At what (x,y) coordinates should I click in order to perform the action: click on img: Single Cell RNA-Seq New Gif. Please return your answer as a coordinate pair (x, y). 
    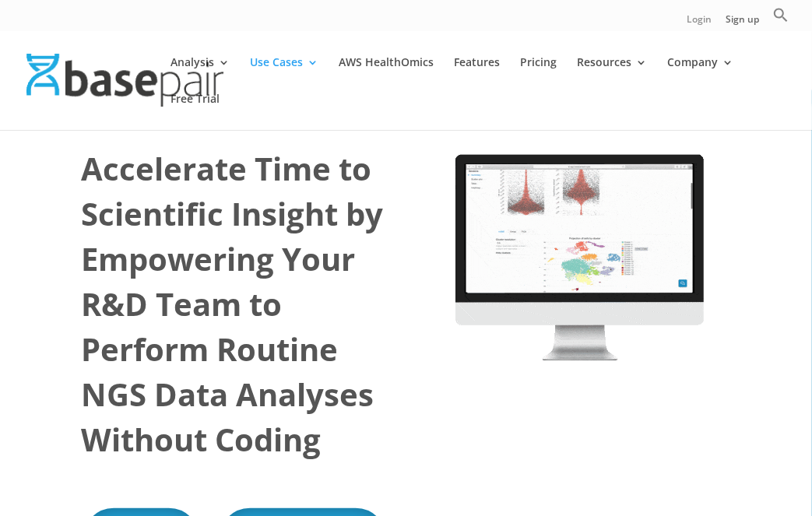
    Looking at the image, I should click on (579, 264).